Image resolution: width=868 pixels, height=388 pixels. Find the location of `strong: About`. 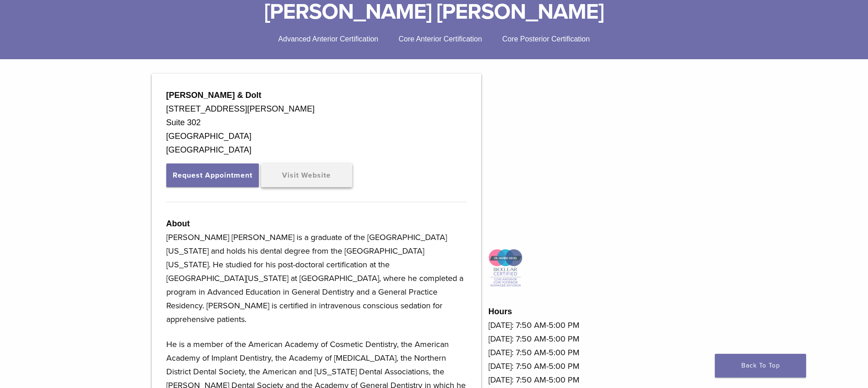

strong: About is located at coordinates (178, 223).